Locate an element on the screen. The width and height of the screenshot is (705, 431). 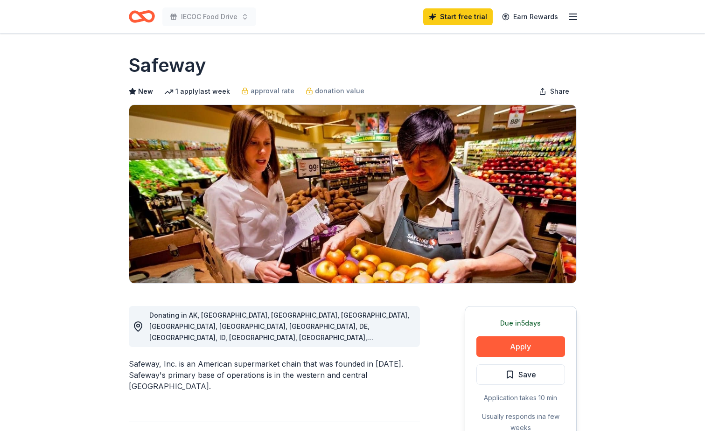
span: New is located at coordinates (146, 91).